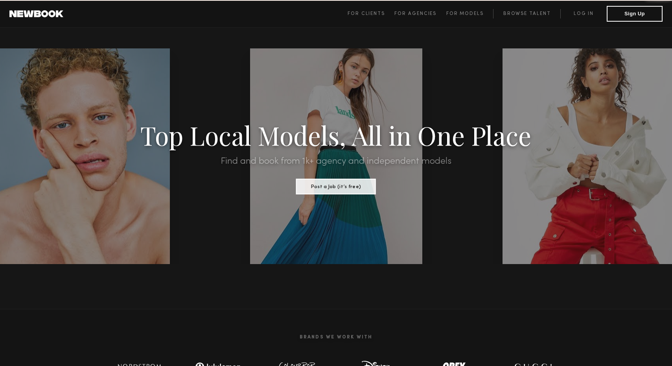 The height and width of the screenshot is (366, 672). What do you see at coordinates (465, 14) in the screenshot?
I see `span: For Models` at bounding box center [465, 14].